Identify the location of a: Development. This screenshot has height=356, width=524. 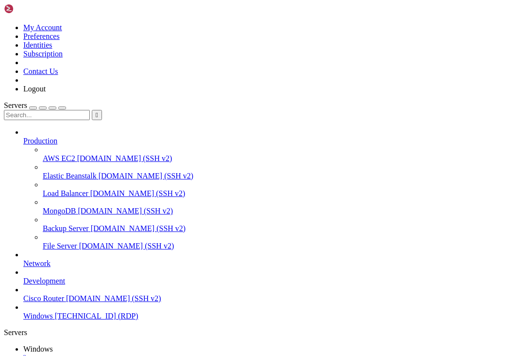
(272, 281).